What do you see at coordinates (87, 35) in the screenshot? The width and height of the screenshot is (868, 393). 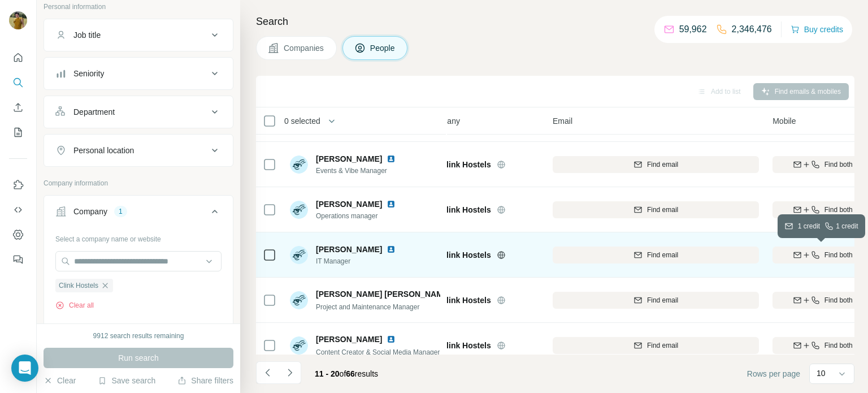 I see `div: Job title` at bounding box center [87, 35].